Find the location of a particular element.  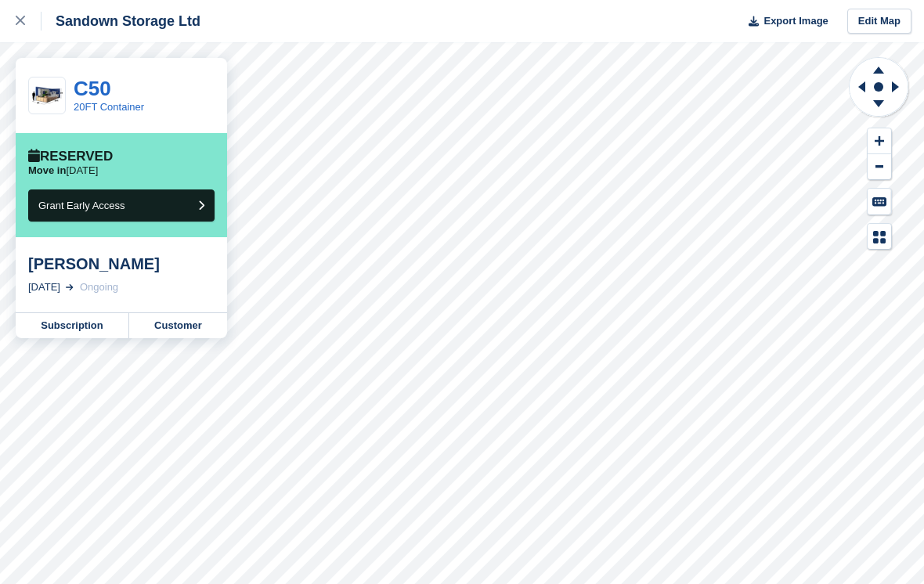

img: arrow-right-light-icn-cde0832a797a2874e46488d9cf13f60e5c3a73dbe684e267c42b8395dfbc2abf.svg is located at coordinates (70, 288).